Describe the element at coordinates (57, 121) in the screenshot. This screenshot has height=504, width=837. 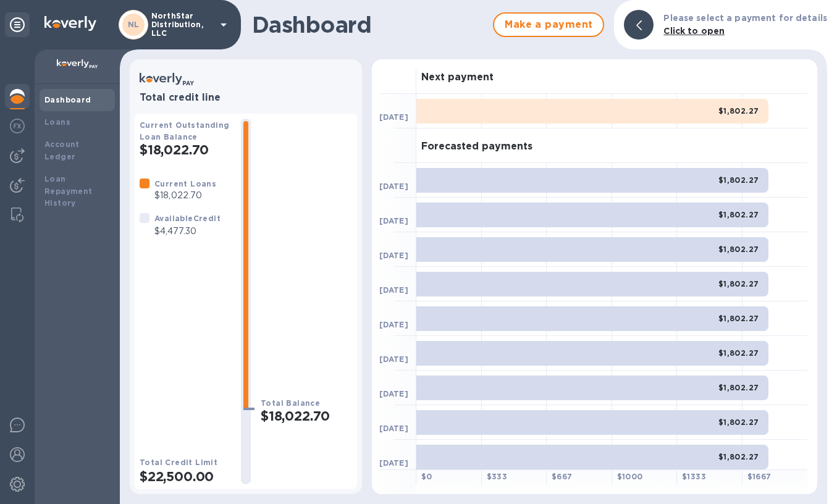
I see `b: Loans` at that location.